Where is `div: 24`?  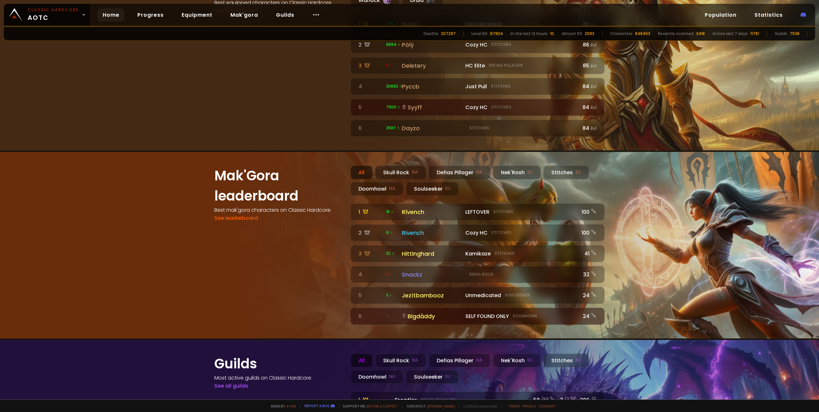 div: 24 is located at coordinates (588, 316).